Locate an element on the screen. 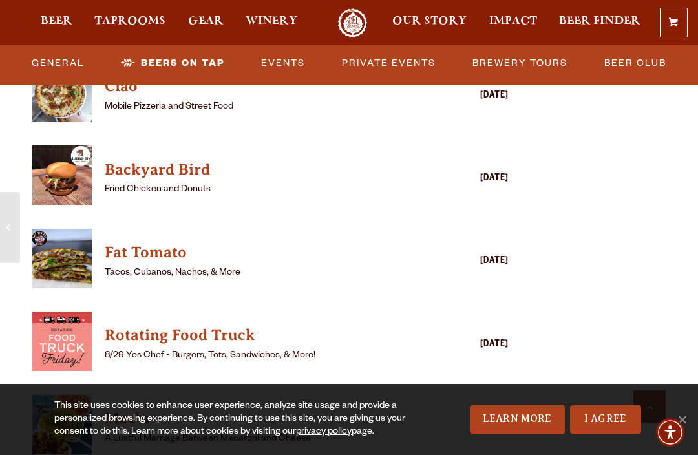 Image resolution: width=698 pixels, height=455 pixels. a: Gear is located at coordinates (205, 23).